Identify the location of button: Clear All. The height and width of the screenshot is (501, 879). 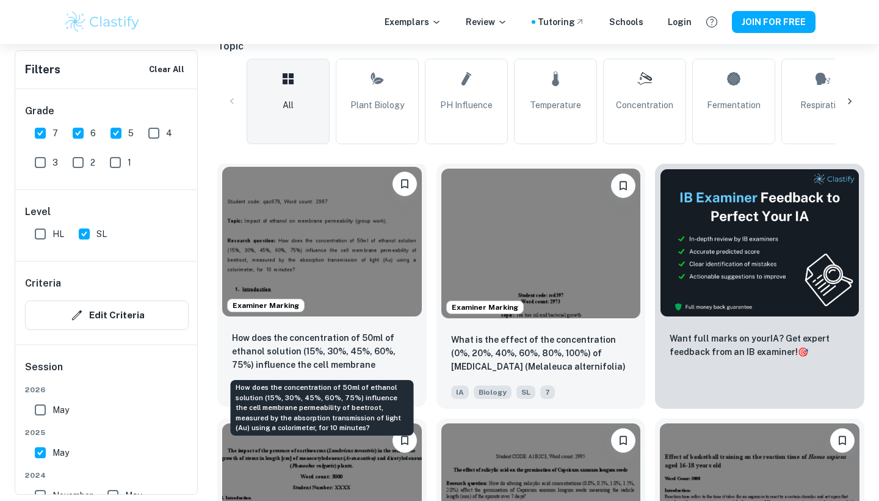
(167, 70).